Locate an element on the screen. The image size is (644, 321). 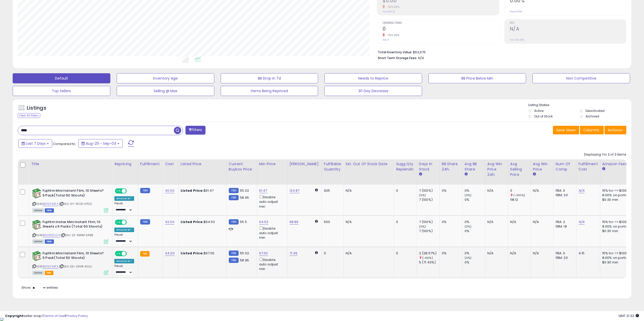
button: Selling @ Max is located at coordinates (165, 91).